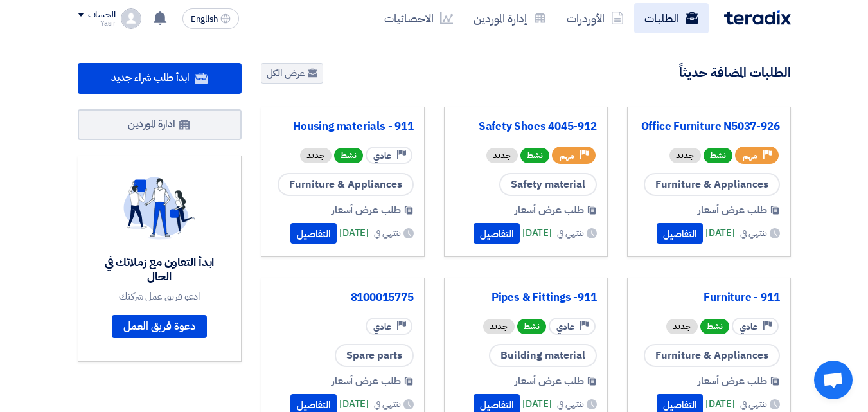 Image resolution: width=868 pixels, height=412 pixels. What do you see at coordinates (211, 18) in the screenshot?
I see `button: English` at bounding box center [211, 18].